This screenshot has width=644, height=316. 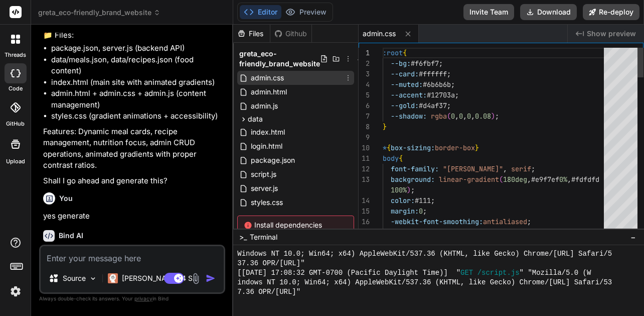 I want to click on span: GET, so click(x=466, y=273).